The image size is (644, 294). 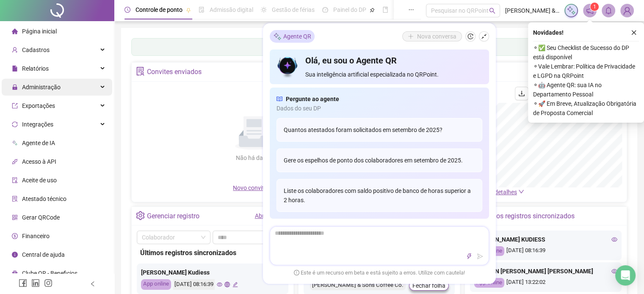 What do you see at coordinates (15, 255) in the screenshot?
I see `span: info-circle` at bounding box center [15, 255].